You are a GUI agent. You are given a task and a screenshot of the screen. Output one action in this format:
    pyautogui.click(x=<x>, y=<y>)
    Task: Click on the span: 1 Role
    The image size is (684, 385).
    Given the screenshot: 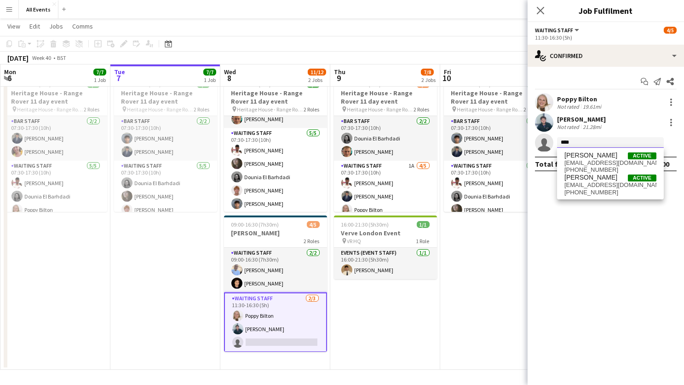 What is the action you would take?
    pyautogui.click(x=423, y=241)
    